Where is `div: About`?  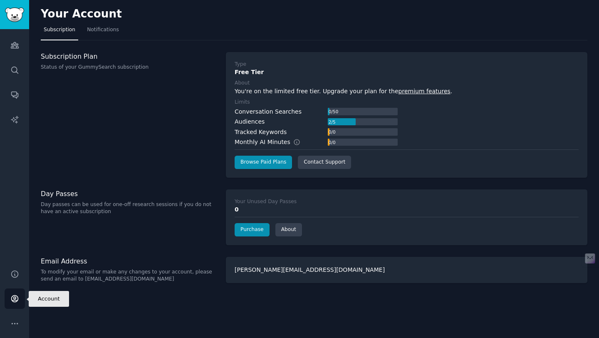
div: About is located at coordinates (242, 83).